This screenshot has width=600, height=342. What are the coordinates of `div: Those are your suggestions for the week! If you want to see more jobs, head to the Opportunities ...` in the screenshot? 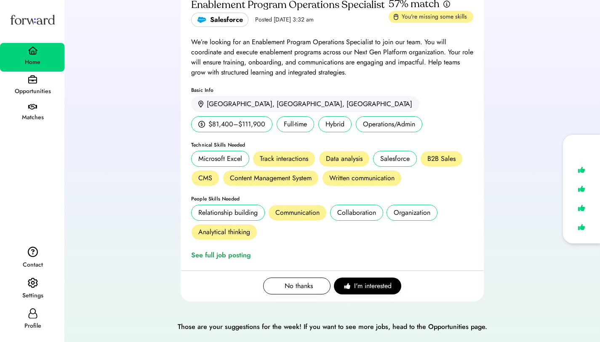 It's located at (332, 327).